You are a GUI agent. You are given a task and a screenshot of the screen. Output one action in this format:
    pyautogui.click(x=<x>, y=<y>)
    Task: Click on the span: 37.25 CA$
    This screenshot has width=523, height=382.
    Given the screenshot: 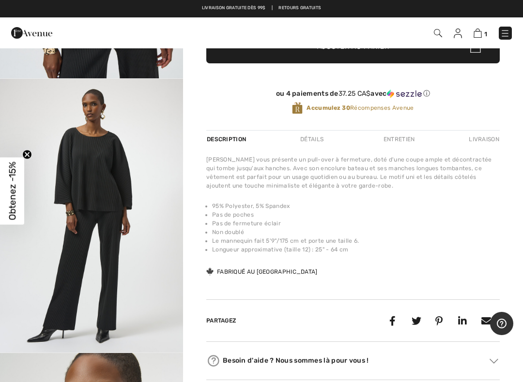 What is the action you would take?
    pyautogui.click(x=354, y=93)
    